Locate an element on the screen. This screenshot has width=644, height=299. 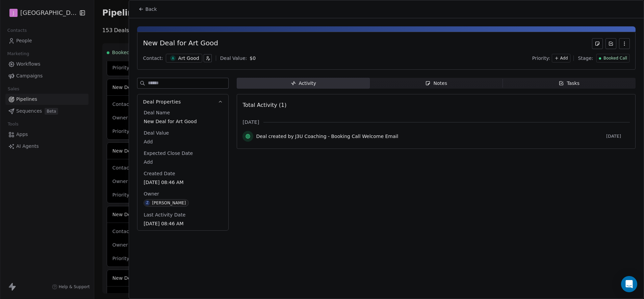
span: Back is located at coordinates (151, 9).